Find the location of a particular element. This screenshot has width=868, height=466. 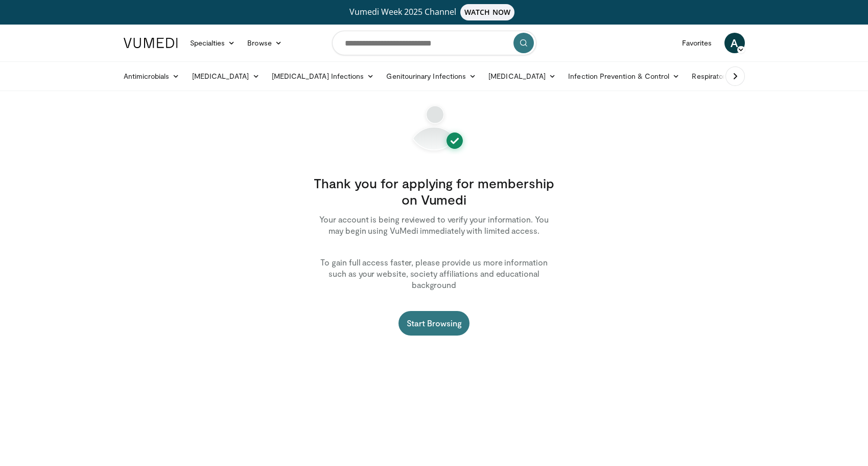

img: User registration completed is located at coordinates (434, 129).